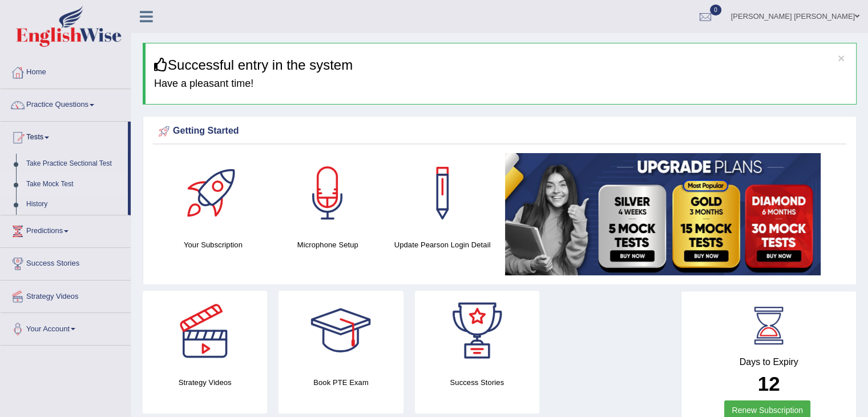 This screenshot has height=417, width=868. I want to click on div: Getting Started, so click(499, 131).